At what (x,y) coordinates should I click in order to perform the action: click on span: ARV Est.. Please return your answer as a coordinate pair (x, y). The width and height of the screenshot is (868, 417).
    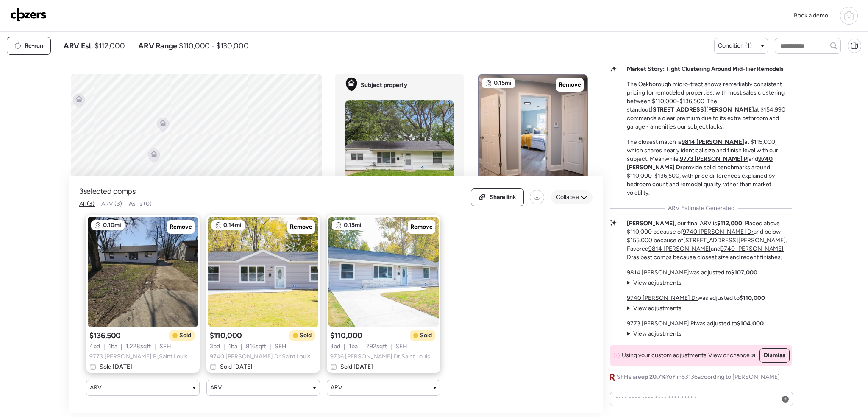
    Looking at the image, I should click on (78, 46).